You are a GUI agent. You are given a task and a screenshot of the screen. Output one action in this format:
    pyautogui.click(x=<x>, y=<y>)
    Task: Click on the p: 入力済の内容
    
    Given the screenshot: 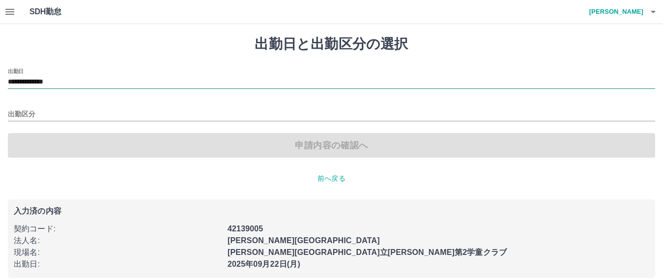 What is the action you would take?
    pyautogui.click(x=331, y=211)
    